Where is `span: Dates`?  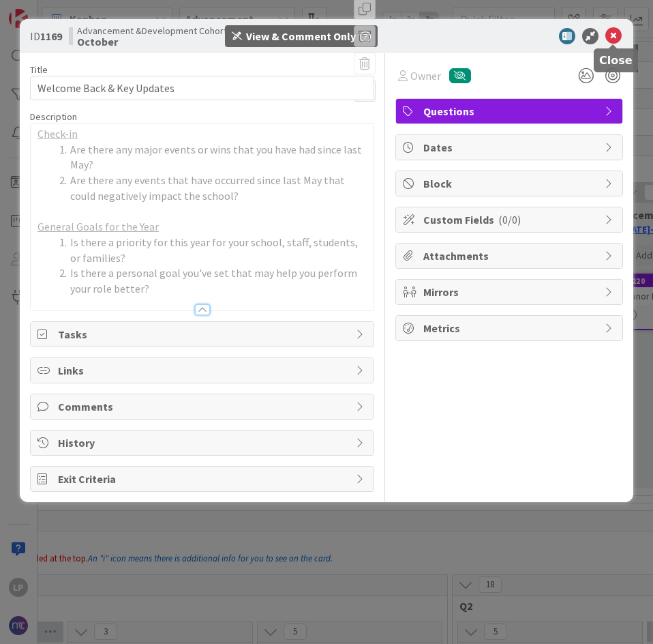
span: Dates is located at coordinates (511, 147).